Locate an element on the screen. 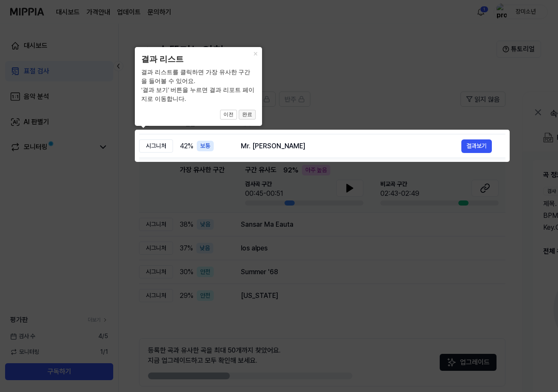 The height and width of the screenshot is (392, 558). div: 보통 is located at coordinates (205, 146).